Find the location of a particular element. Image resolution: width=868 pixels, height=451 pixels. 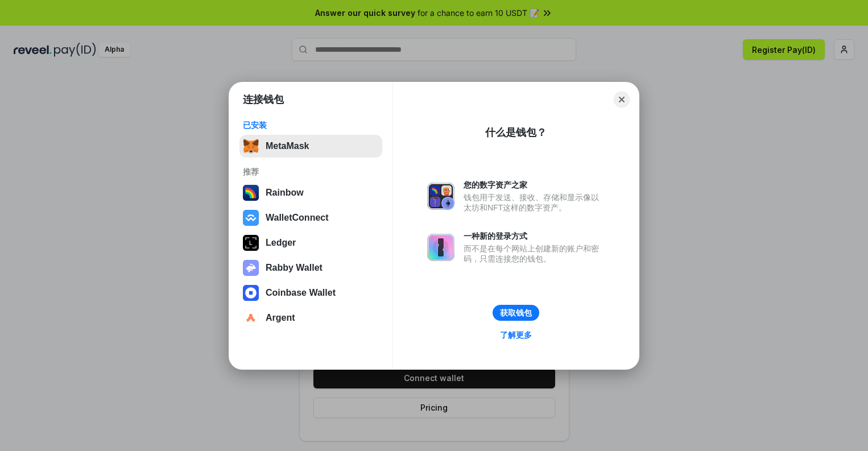

button: Rainbow is located at coordinates (310, 192).